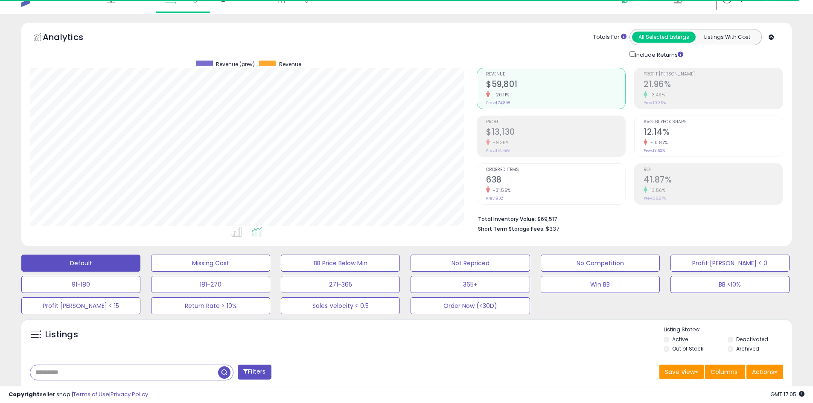 This screenshot has width=813, height=403. Describe the element at coordinates (658, 54) in the screenshot. I see `div: Include Returns` at that location.